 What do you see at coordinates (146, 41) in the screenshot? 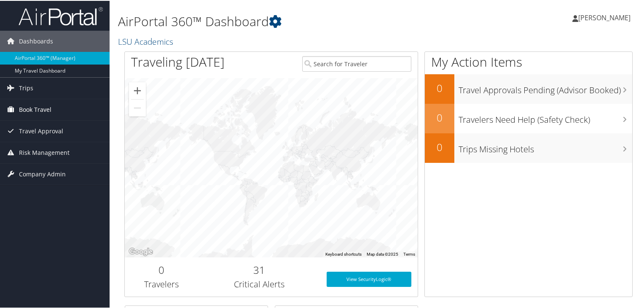
I see `a: LSU Academics` at bounding box center [146, 41].